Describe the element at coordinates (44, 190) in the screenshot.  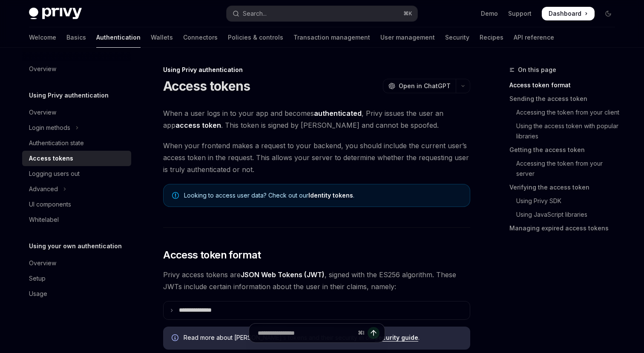
I see `div: Advanced` at that location.